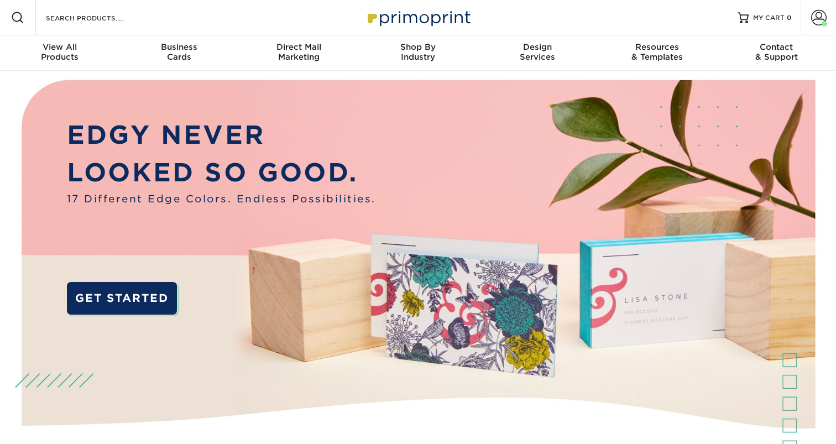 Image resolution: width=836 pixels, height=444 pixels. I want to click on p: EDGY NEVER, so click(221, 135).